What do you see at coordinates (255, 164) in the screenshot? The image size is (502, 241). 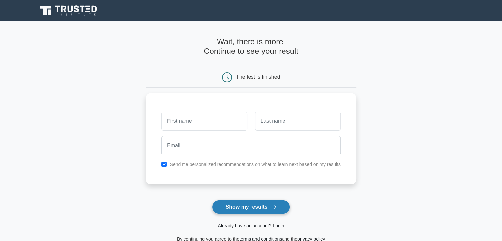 I see `label: Send me personalized recommendations on what to learn next based on my results` at bounding box center [255, 164].